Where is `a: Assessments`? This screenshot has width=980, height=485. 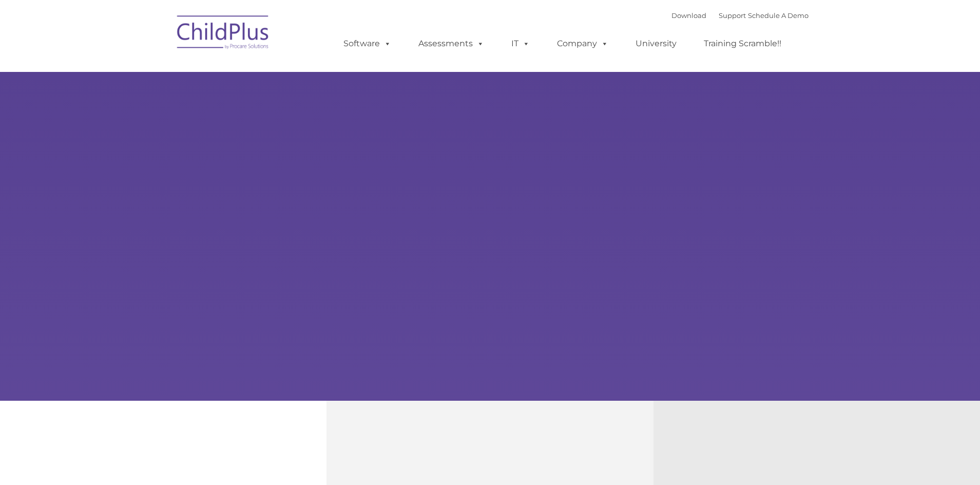 a: Assessments is located at coordinates (451, 43).